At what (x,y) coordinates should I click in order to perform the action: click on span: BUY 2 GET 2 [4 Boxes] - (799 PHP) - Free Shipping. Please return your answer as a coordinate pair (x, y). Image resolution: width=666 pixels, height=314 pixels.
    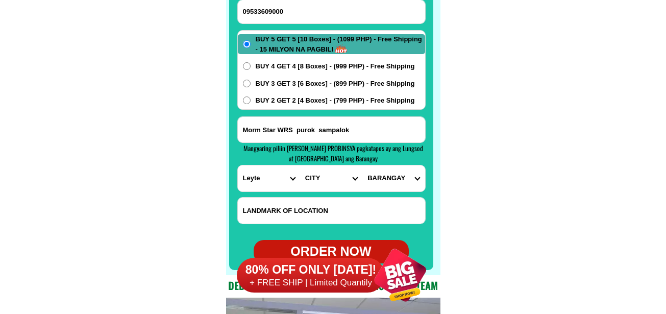
    Looking at the image, I should click on (335, 101).